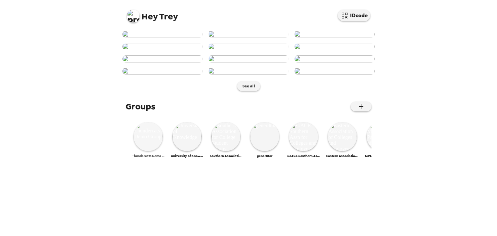  Describe the element at coordinates (148, 137) in the screenshot. I see `img: Thundercats Demo Group` at that location.